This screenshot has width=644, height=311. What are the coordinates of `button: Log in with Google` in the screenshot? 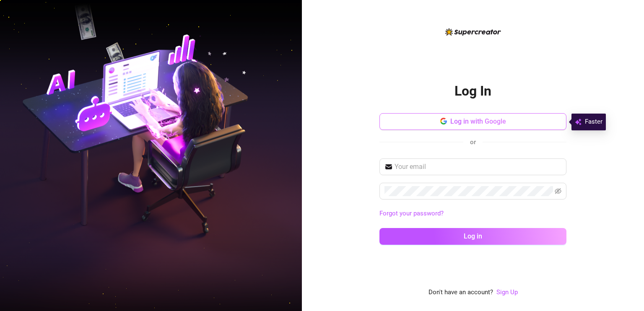 It's located at (473, 122).